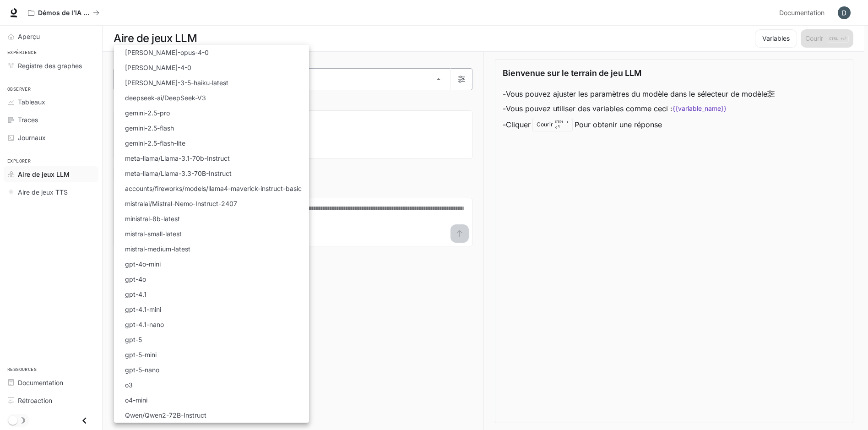 Image resolution: width=868 pixels, height=430 pixels. I want to click on p: o4-mini, so click(136, 400).